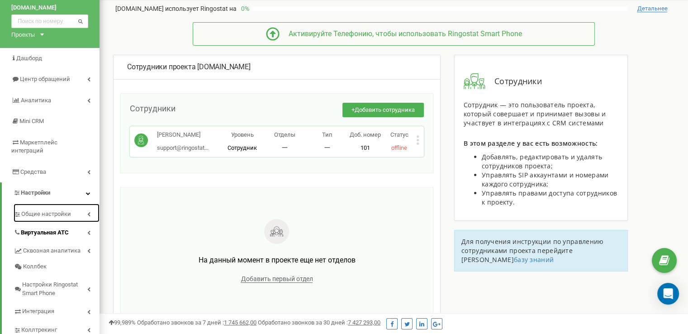 This screenshot has width=688, height=334. Describe the element at coordinates (45, 232) in the screenshot. I see `span: Виртуальная АТС` at that location.